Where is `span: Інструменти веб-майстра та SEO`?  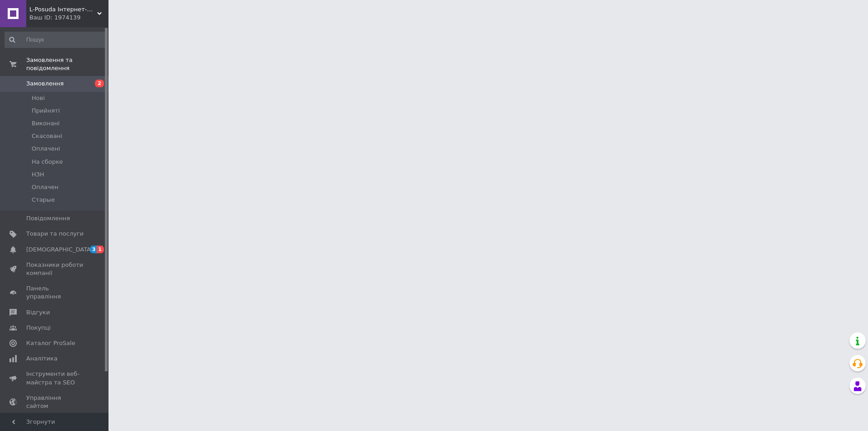
span: Інструменти веб-майстра та SEO is located at coordinates (55, 378).